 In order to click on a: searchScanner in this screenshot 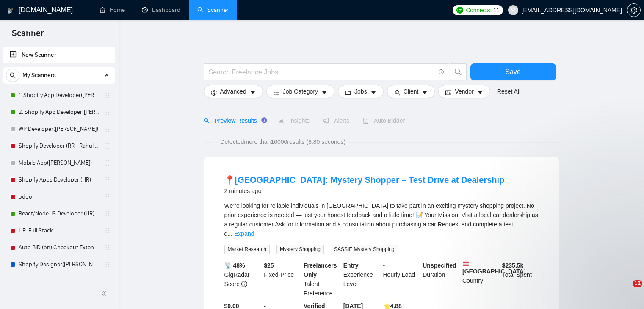, I will do `click(213, 10)`.